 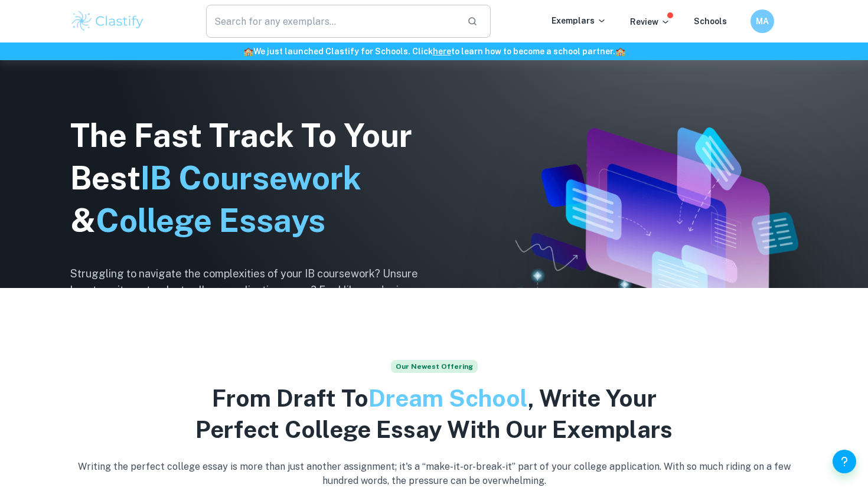 What do you see at coordinates (107, 21) in the screenshot?
I see `img: Clastify logo` at bounding box center [107, 21].